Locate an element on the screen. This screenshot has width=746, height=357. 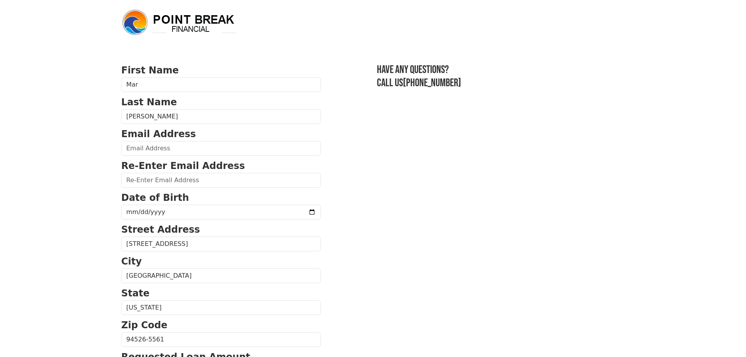
input: Zip Code is located at coordinates (221, 340).